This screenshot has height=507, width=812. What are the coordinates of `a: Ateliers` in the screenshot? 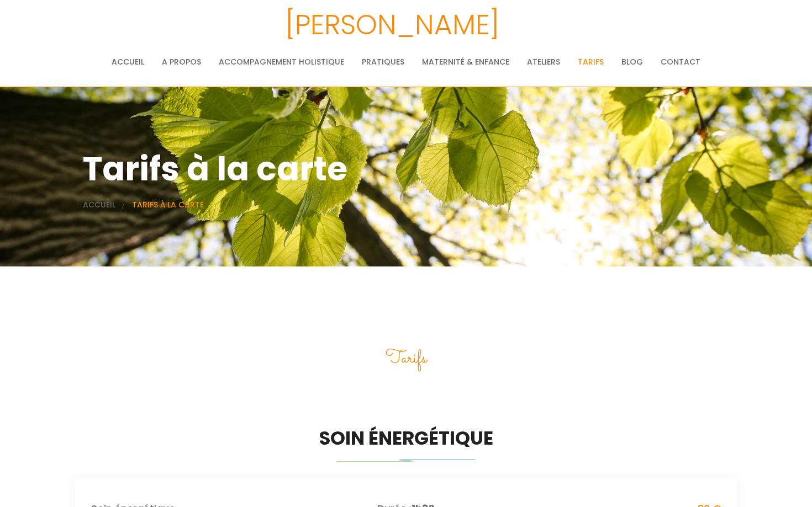 It's located at (544, 62).